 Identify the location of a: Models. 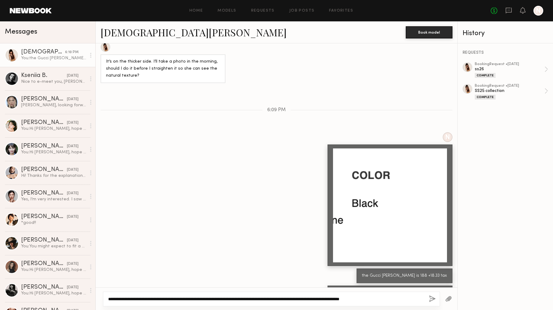
(227, 11).